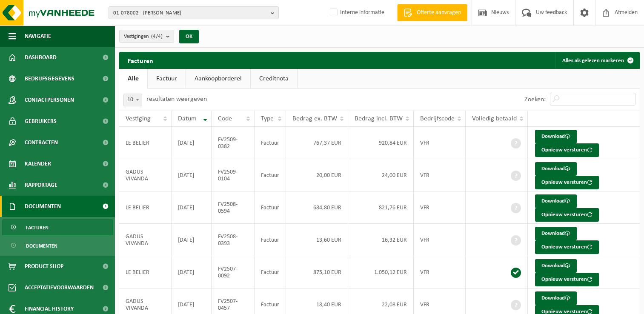 This screenshot has width=644, height=314. Describe the element at coordinates (437, 119) in the screenshot. I see `span: Bedrijfscode` at that location.